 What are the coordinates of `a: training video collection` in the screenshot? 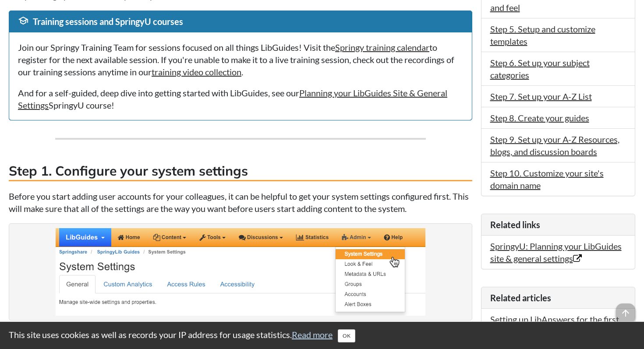 It's located at (196, 72).